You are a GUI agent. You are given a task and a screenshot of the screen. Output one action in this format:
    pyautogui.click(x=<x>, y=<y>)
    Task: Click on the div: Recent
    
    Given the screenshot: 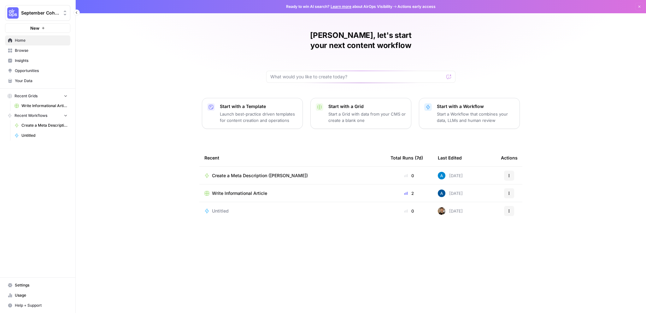 What is the action you would take?
    pyautogui.click(x=293, y=157)
    